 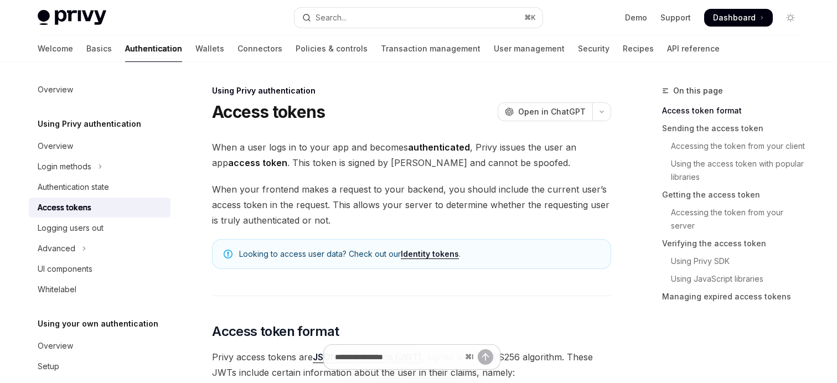 I want to click on div: Advanced, so click(x=56, y=249).